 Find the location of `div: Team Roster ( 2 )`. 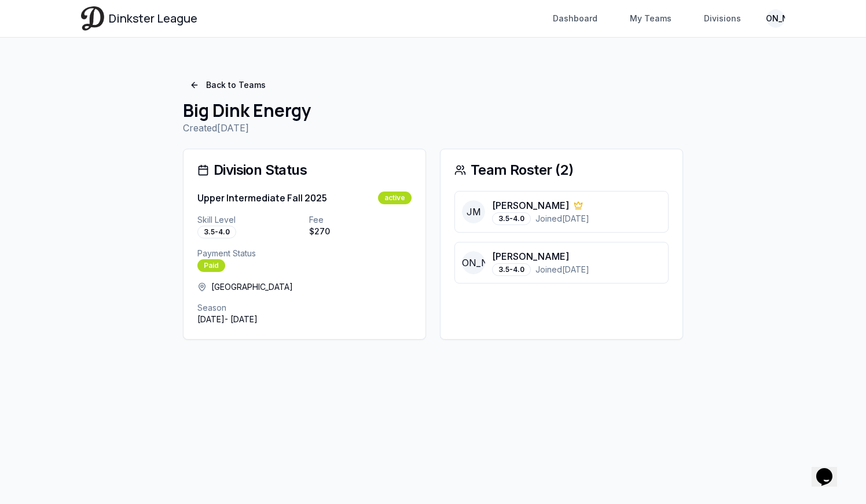

div: Team Roster ( 2 ) is located at coordinates (561, 170).